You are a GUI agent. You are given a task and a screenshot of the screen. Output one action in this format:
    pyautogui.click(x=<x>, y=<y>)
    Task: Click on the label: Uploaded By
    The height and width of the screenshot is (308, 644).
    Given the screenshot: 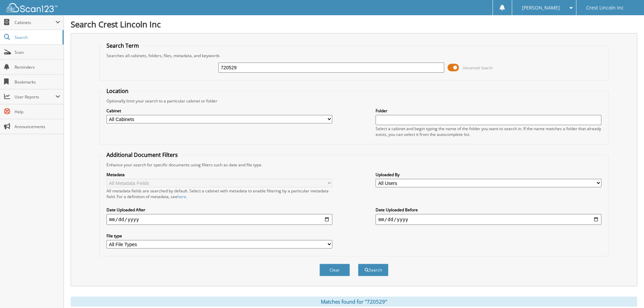 What is the action you would take?
    pyautogui.click(x=488, y=175)
    